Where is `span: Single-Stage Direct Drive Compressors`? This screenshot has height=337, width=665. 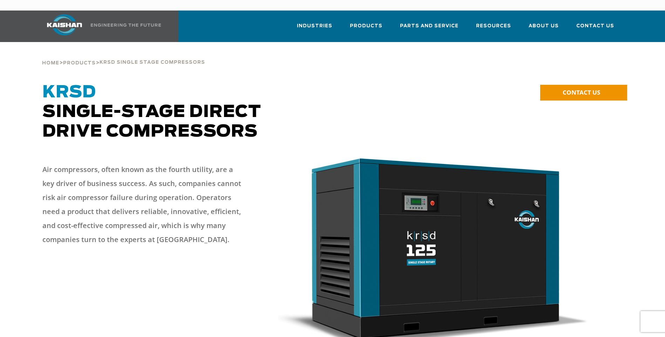
span: Single-Stage Direct Drive Compressors is located at coordinates (152, 112).